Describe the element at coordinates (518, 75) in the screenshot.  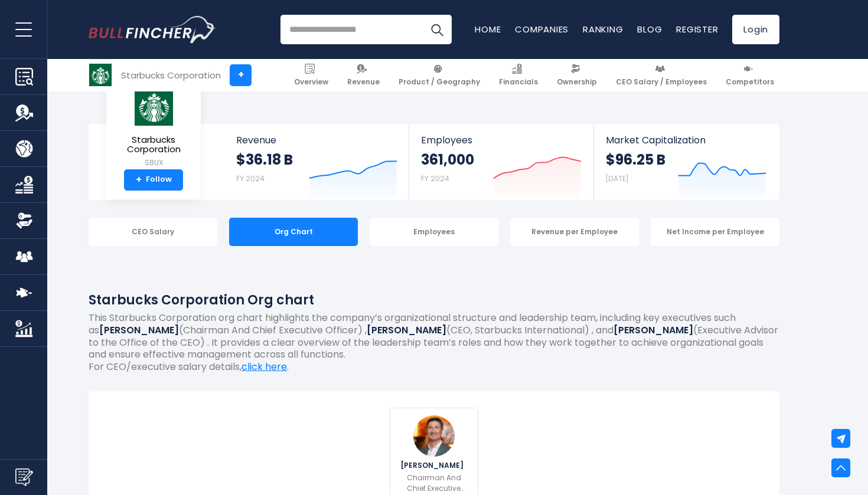
I see `a: Financials` at that location.